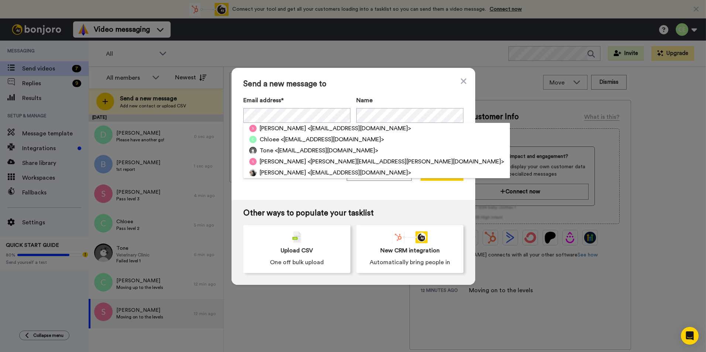 Image resolution: width=706 pixels, height=352 pixels. Describe the element at coordinates (266, 151) in the screenshot. I see `span: Tone` at that location.